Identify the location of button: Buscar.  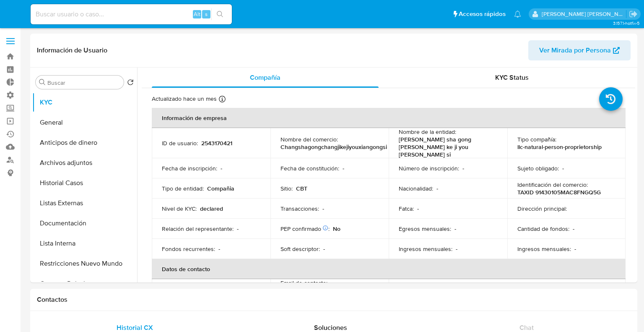
(42, 82).